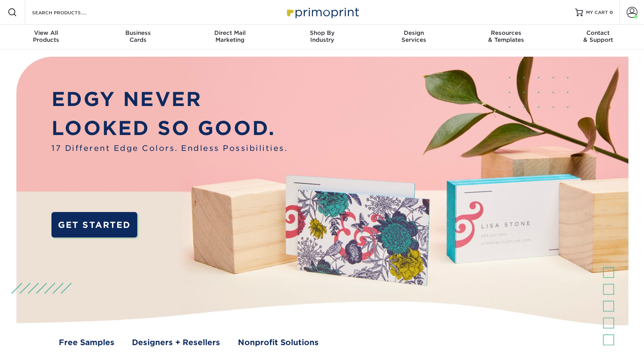  I want to click on a: Direct MailMarketing, so click(230, 37).